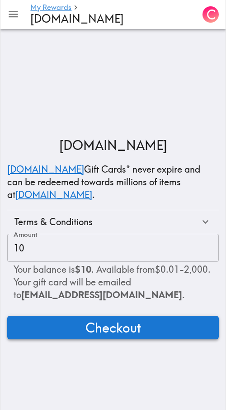 The height and width of the screenshot is (410, 226). Describe the element at coordinates (113, 182) in the screenshot. I see `p: Gift Cards* never expire and can be redeemed towards millions of items at .` at that location.